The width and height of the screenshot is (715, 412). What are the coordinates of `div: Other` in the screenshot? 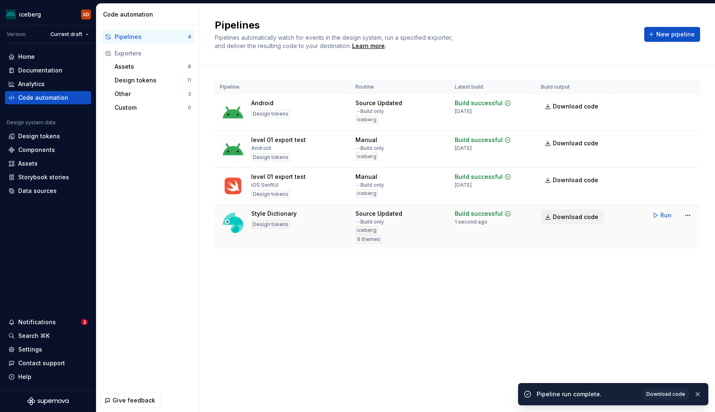 It's located at (151, 94).